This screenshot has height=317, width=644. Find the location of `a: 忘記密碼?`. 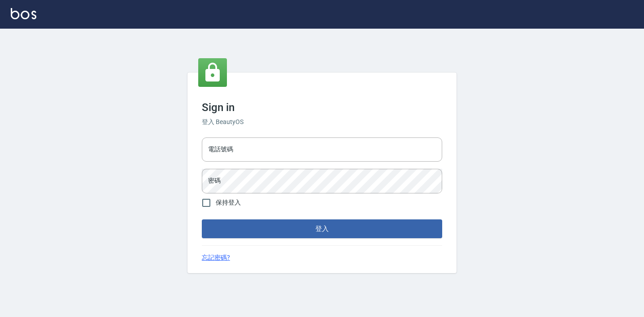

a: 忘記密碼? is located at coordinates (216, 258).